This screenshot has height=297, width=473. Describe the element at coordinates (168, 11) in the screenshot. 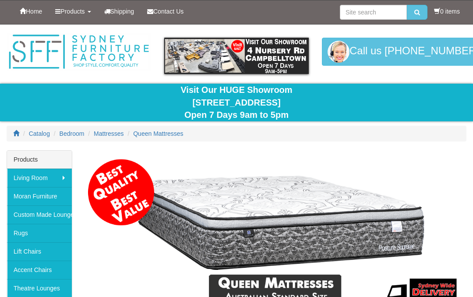

I see `span: Contact Us` at that location.